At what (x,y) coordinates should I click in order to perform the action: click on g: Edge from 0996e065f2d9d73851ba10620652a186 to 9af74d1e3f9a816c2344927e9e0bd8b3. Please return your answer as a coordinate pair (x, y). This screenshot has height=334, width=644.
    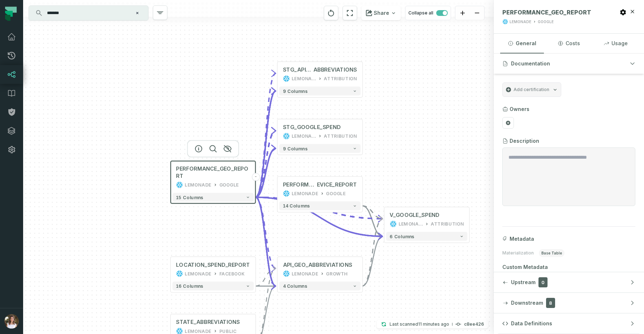
    Looking at the image, I should click on (266, 276).